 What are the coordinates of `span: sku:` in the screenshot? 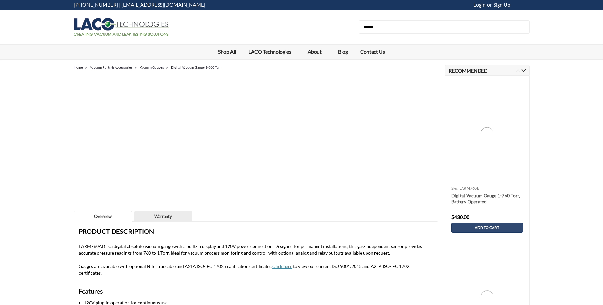 It's located at (455, 188).